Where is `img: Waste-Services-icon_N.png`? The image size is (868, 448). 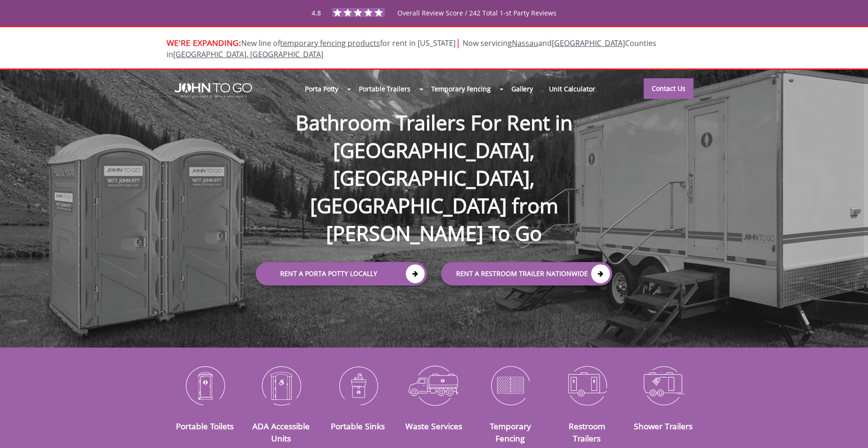
img: Waste-Services-icon_N.png is located at coordinates (434, 386).